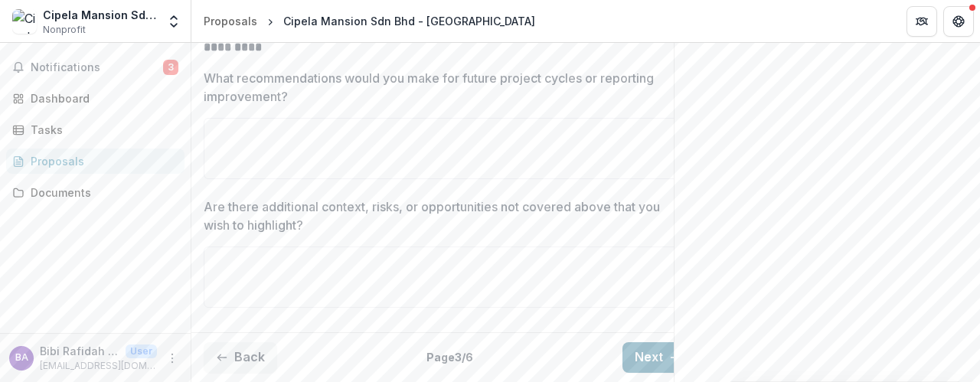 The height and width of the screenshot is (382, 980). I want to click on p: User, so click(141, 352).